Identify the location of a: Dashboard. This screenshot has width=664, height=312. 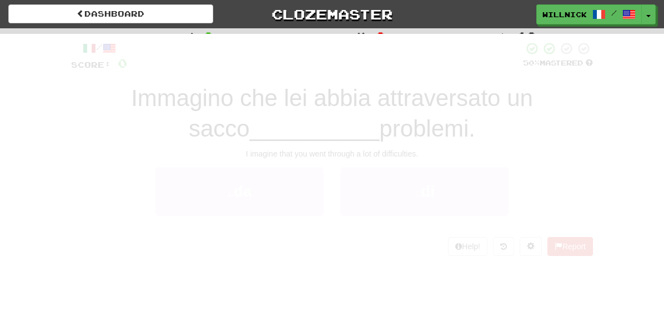
(111, 14).